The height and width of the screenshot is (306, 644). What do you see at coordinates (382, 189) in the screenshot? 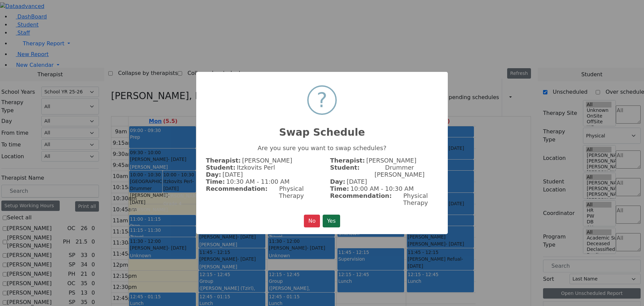
I see `span: 10:00 AM - 10:30 AM` at bounding box center [382, 189].